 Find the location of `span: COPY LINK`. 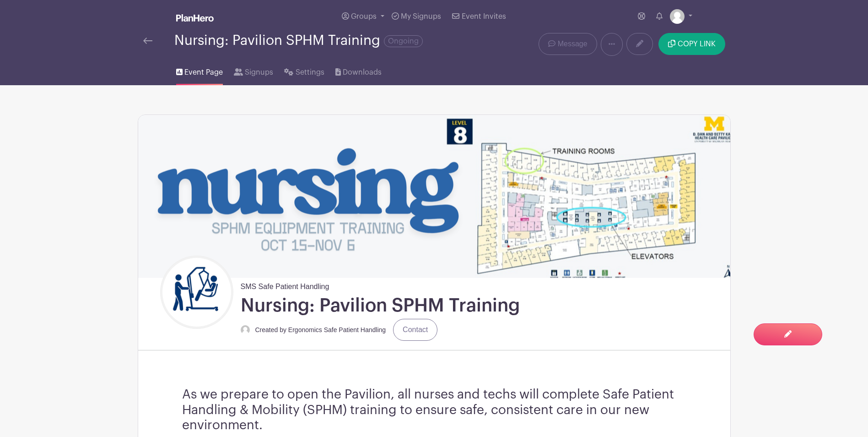

span: COPY LINK is located at coordinates (696, 44).